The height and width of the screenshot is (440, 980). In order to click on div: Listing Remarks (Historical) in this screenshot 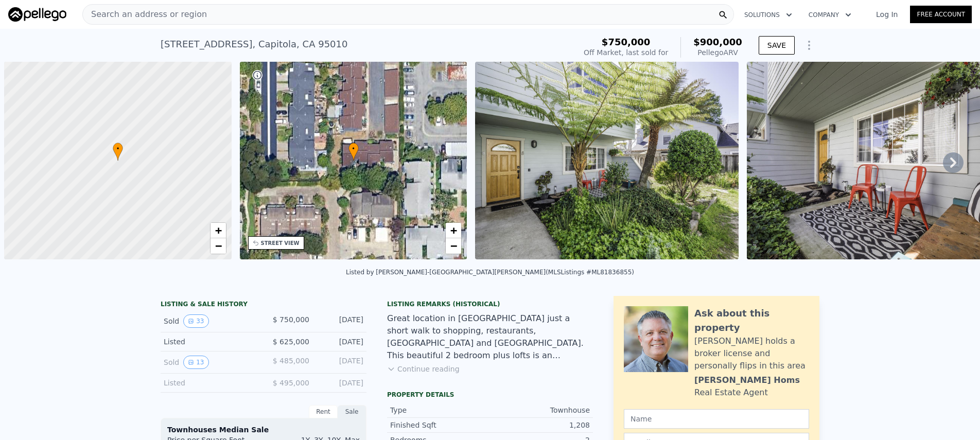, I will do `click(490, 304)`.